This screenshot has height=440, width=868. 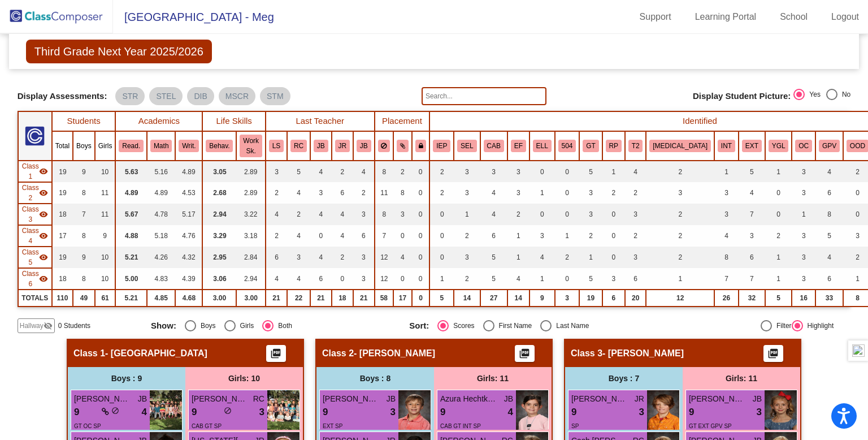 What do you see at coordinates (161, 171) in the screenshot?
I see `td: 5.16` at bounding box center [161, 171].